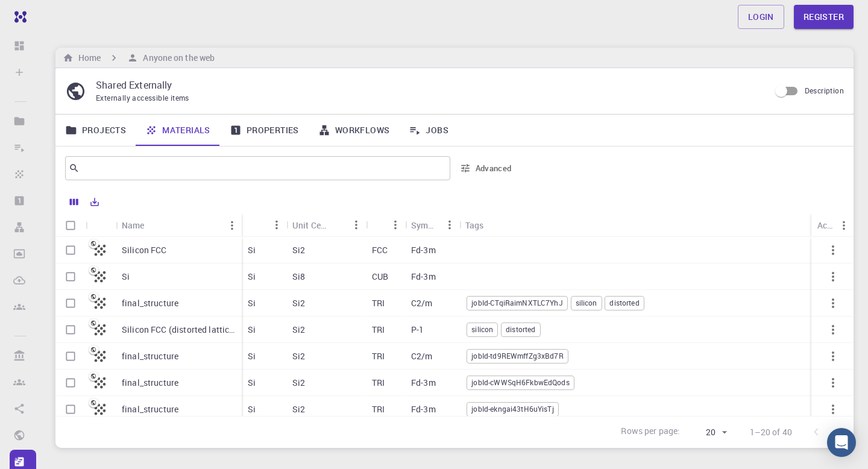 The height and width of the screenshot is (469, 868). What do you see at coordinates (428, 85) in the screenshot?
I see `p: Shared Externally` at bounding box center [428, 85].